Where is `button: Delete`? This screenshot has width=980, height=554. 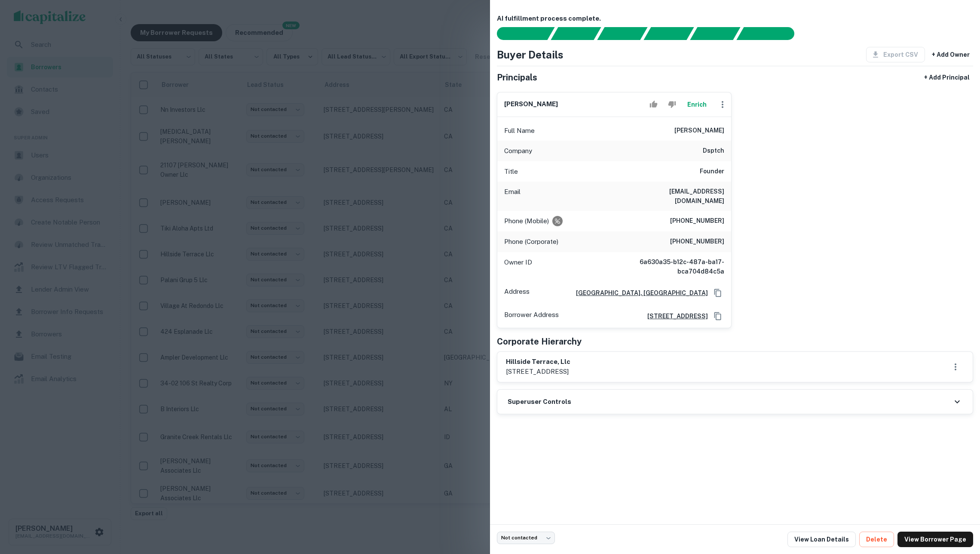 button: Delete is located at coordinates (876, 539).